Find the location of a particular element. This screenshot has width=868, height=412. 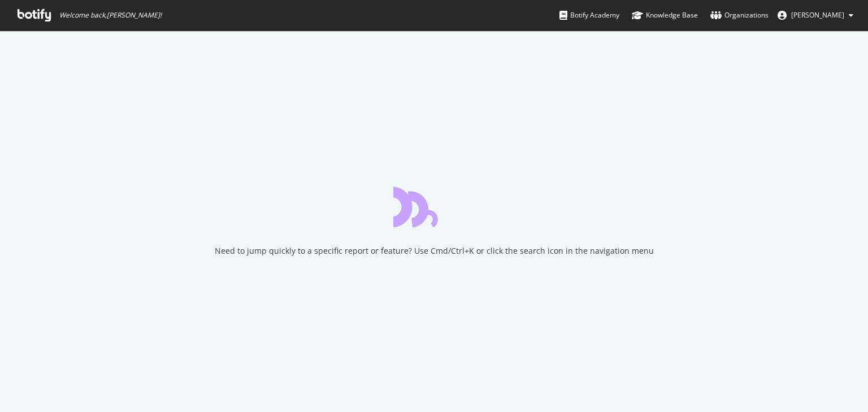

div: Organizations is located at coordinates (739, 15).